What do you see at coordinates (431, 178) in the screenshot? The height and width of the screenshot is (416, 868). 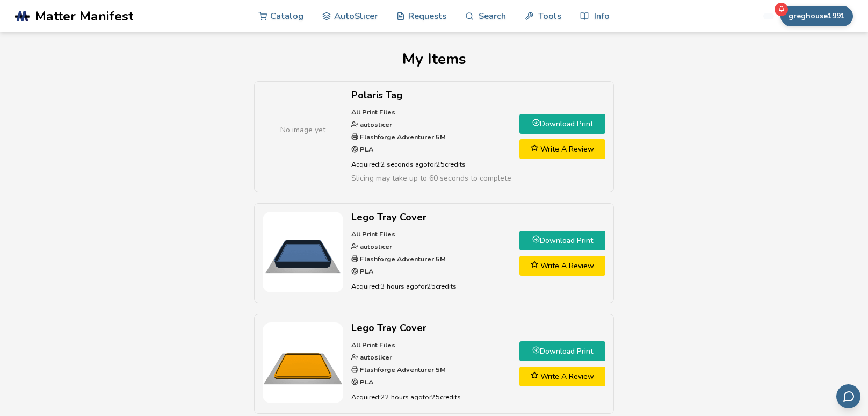 I see `span: Slicing may take up to 60 seconds to complete` at bounding box center [431, 178].